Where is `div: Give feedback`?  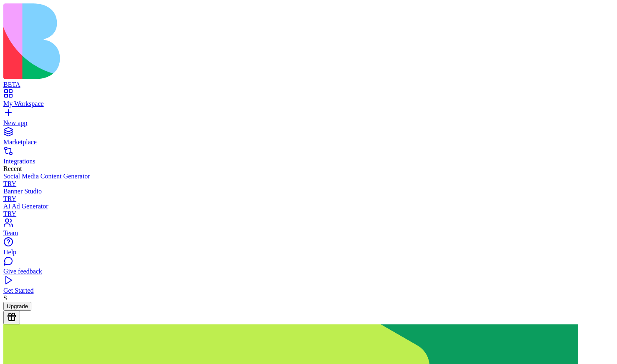
div: Give feedback is located at coordinates (308, 271).